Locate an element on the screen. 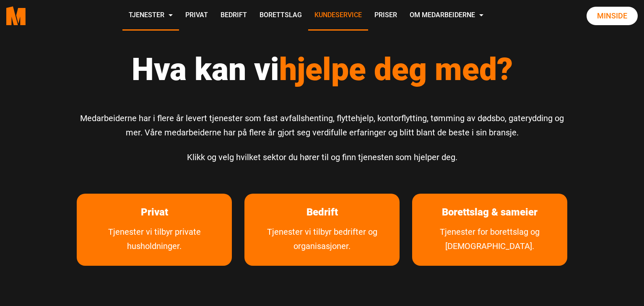 This screenshot has height=306, width=644. p: Klikk og velg hvilket sektor du hører til og finn tjenesten som hjelper deg. is located at coordinates (322, 157).